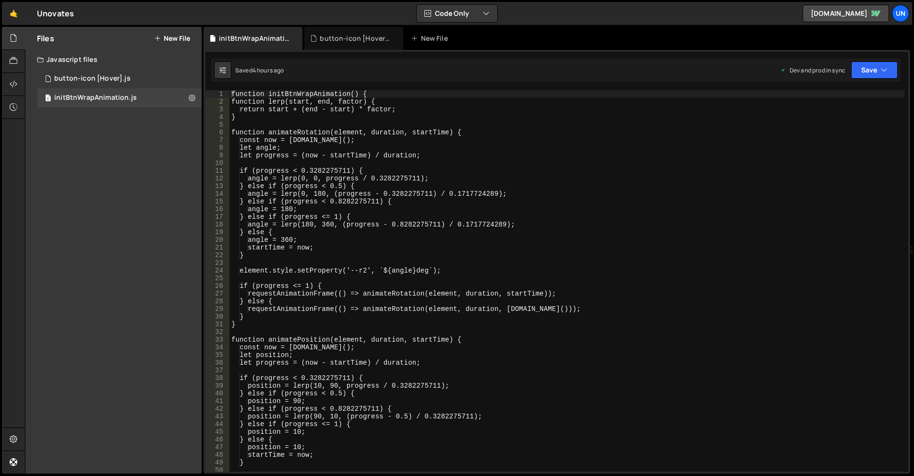  What do you see at coordinates (900, 13) in the screenshot?
I see `a: Un` at bounding box center [900, 13].